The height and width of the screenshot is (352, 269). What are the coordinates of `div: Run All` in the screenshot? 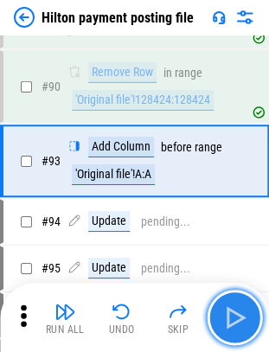 It's located at (65, 330).